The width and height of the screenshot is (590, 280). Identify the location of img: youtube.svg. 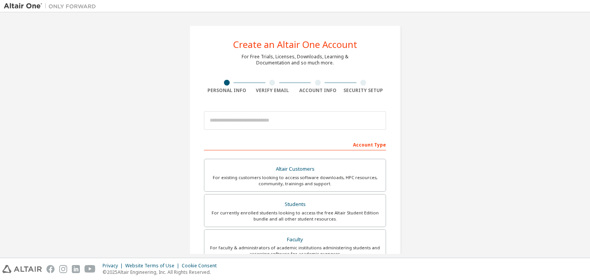
(90, 269).